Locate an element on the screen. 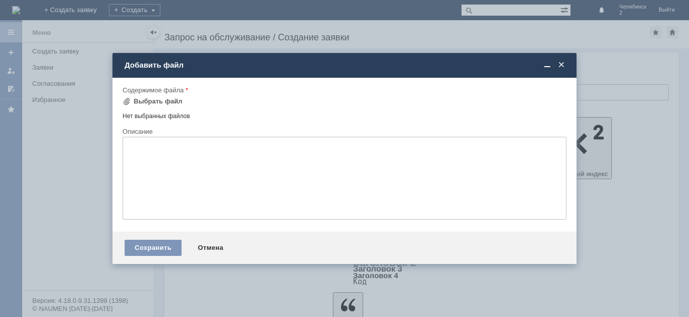  div: Выбрать файл is located at coordinates (158, 101).